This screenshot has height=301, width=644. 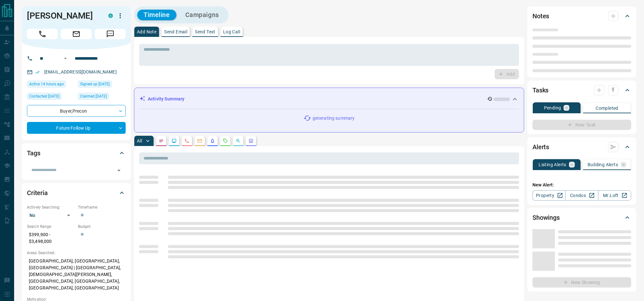 What do you see at coordinates (333, 118) in the screenshot?
I see `p: generating summary` at bounding box center [333, 118].